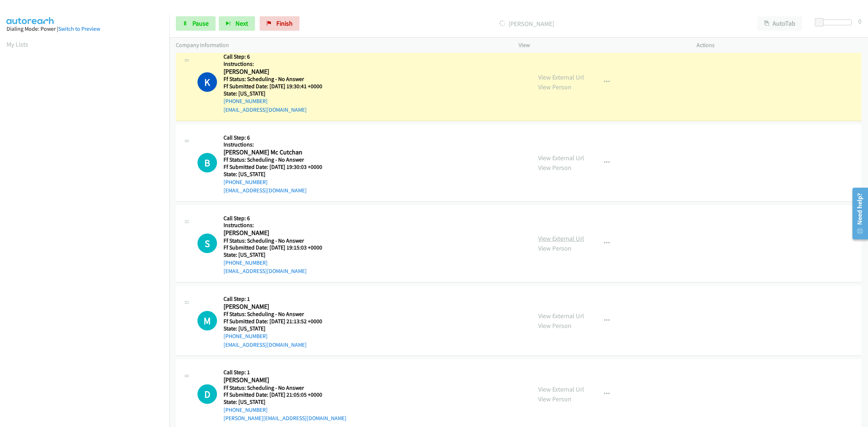 The height and width of the screenshot is (427, 868). Describe the element at coordinates (237, 23) in the screenshot. I see `button: Next` at that location.